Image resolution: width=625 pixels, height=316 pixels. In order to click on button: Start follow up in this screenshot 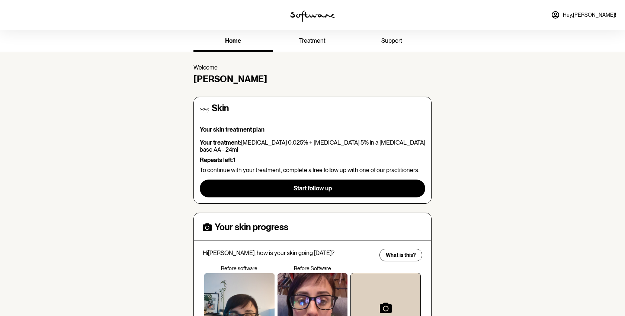, I will do `click(313, 189)`.